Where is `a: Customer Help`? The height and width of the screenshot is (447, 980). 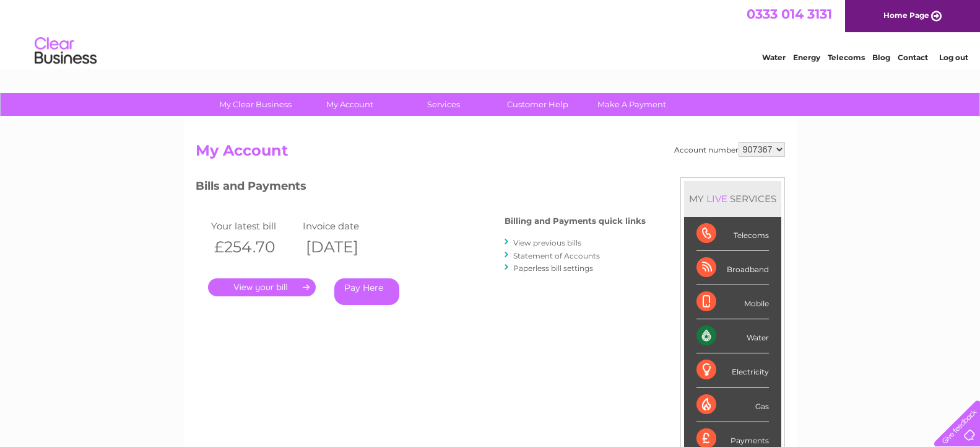
a: Customer Help is located at coordinates (537, 104).